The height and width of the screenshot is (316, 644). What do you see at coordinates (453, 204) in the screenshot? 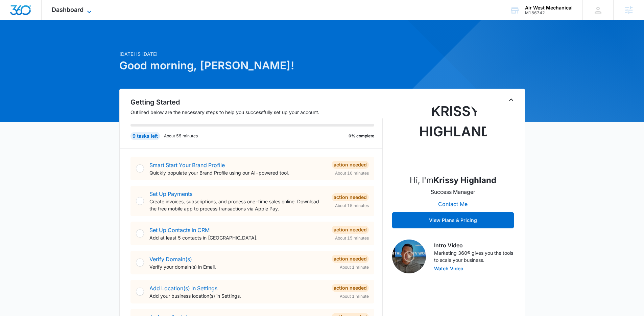
I see `button: Contact Me` at bounding box center [453, 204].